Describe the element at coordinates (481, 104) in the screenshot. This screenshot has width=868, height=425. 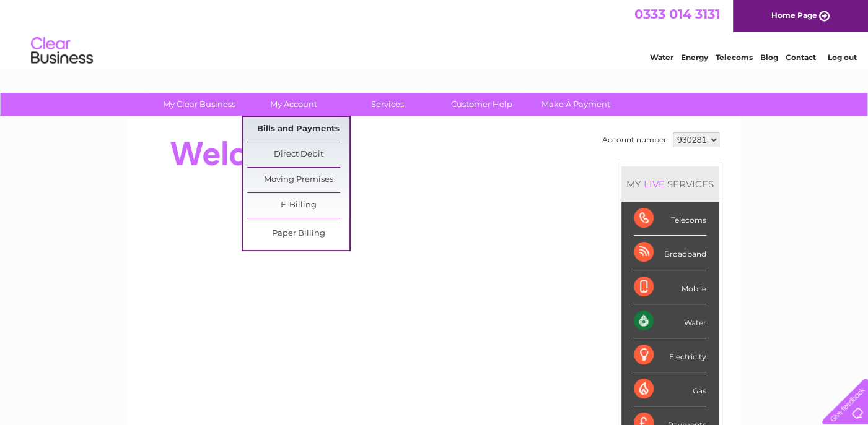
I see `a: Customer Help` at that location.